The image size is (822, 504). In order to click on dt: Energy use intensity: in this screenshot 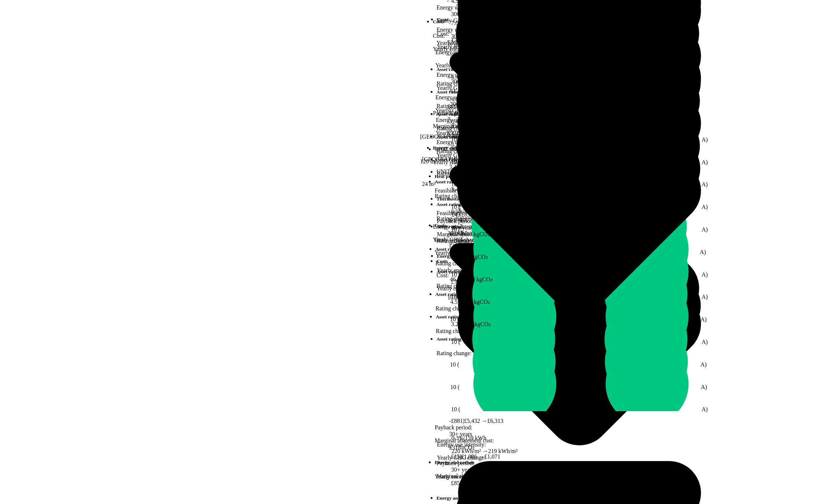, I will do `click(572, 142)`.